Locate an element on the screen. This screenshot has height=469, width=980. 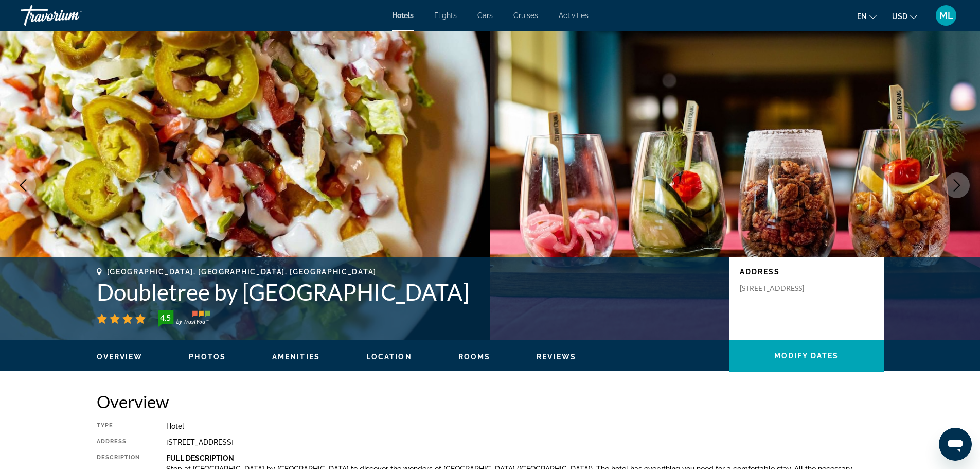
span: Cruises is located at coordinates (525, 16).